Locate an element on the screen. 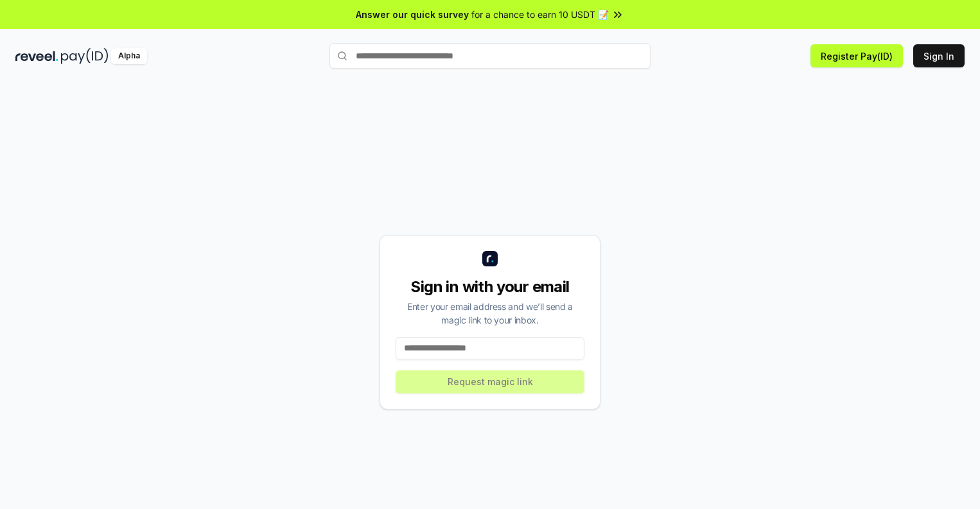 This screenshot has height=509, width=980. img: reveel_dark is located at coordinates (37, 56).